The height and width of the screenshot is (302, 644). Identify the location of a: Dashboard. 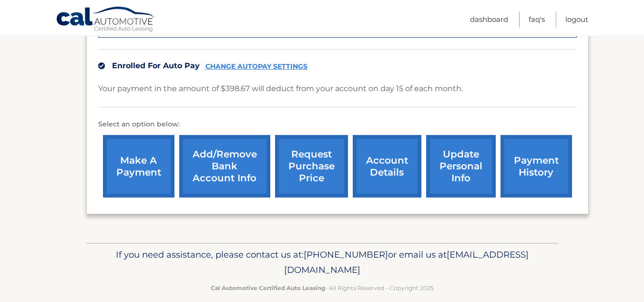
(490, 19).